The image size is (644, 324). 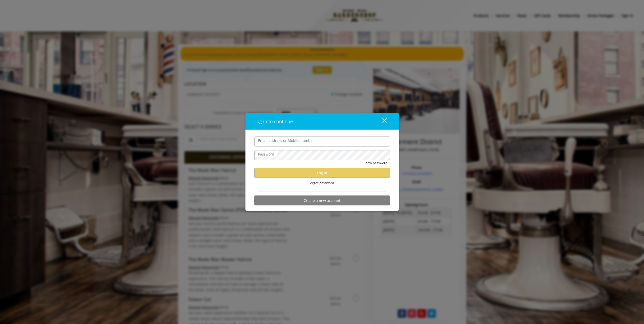 What do you see at coordinates (266, 154) in the screenshot?
I see `label: Password` at bounding box center [266, 154].